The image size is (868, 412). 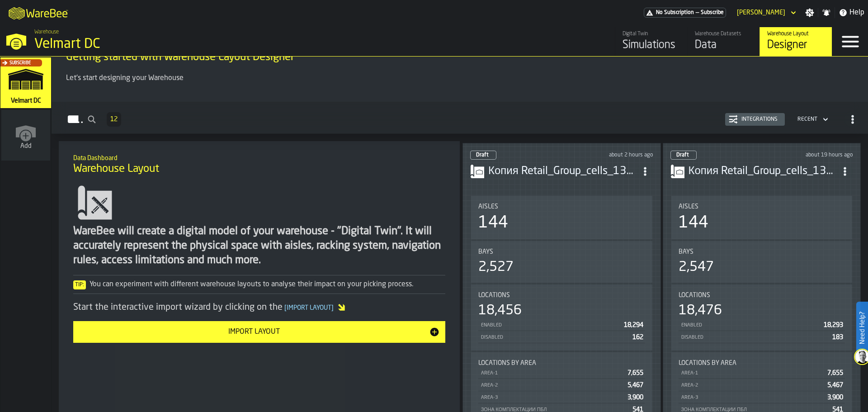 What do you see at coordinates (114, 119) in the screenshot?
I see `div: ButtonLoadMore-Load More-Prev-First-Last` at bounding box center [114, 119].